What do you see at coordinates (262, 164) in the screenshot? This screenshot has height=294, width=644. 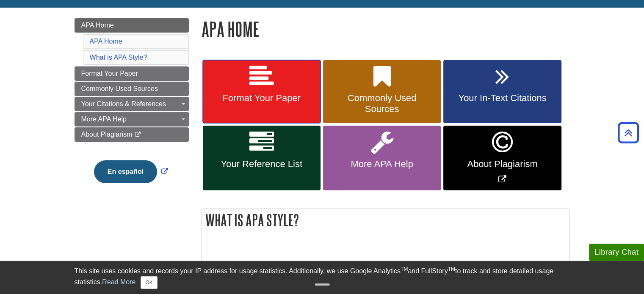 I see `span: Your Reference List` at bounding box center [262, 164].